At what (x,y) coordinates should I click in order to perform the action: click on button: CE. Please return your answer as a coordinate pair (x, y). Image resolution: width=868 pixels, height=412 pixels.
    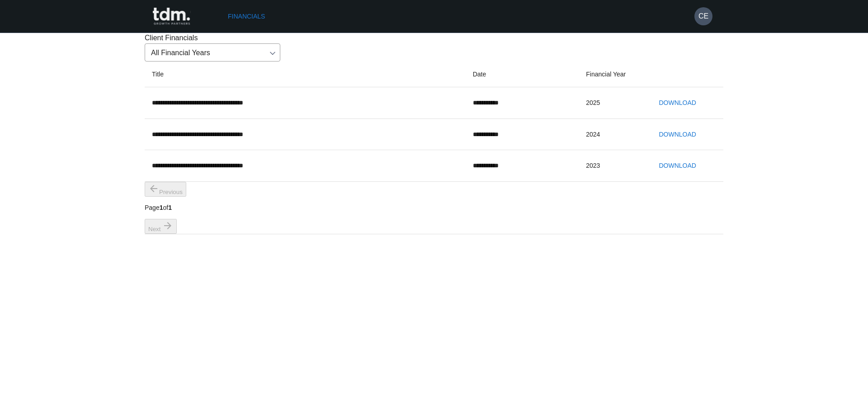
    Looking at the image, I should click on (703, 16).